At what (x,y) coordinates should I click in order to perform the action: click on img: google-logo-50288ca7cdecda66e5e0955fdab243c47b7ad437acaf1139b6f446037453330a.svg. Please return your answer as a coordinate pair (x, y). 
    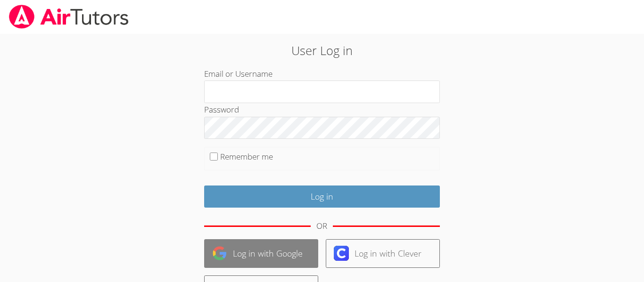
    Looking at the image, I should click on (220, 253).